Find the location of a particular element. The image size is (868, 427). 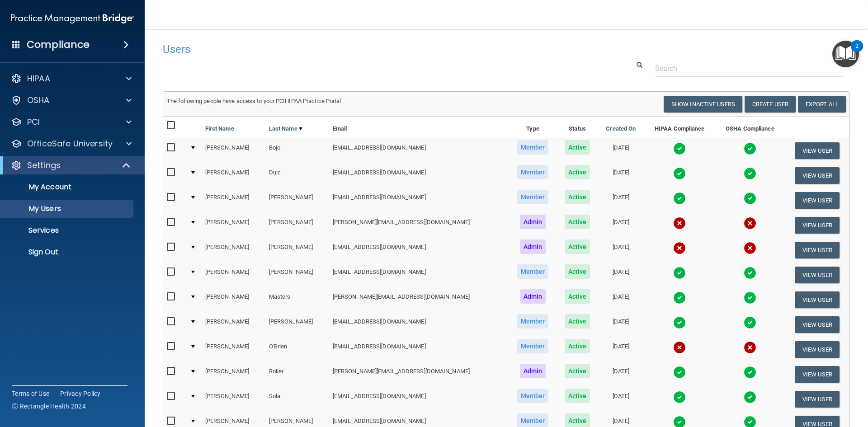

div: 2 is located at coordinates (856, 52).